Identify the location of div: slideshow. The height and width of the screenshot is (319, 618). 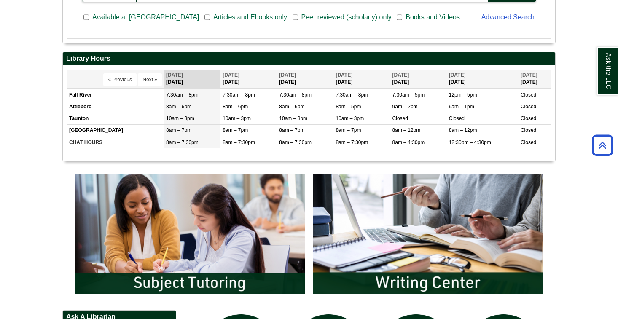
(309, 236).